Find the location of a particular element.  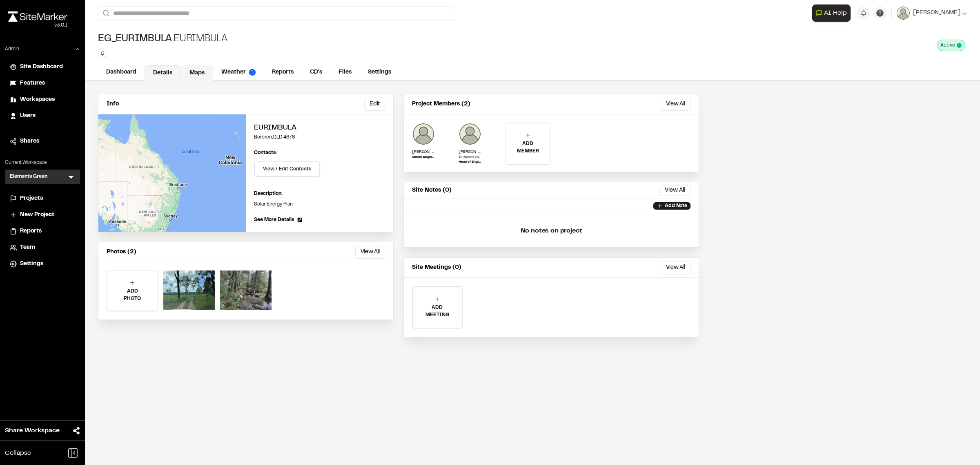

button: Open AI Assistant is located at coordinates (832, 13).